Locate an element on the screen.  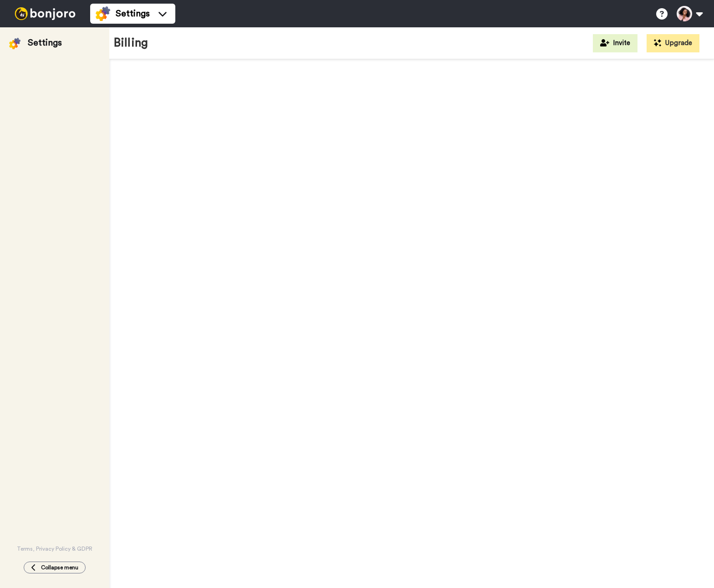
button: Upgrade is located at coordinates (673, 43).